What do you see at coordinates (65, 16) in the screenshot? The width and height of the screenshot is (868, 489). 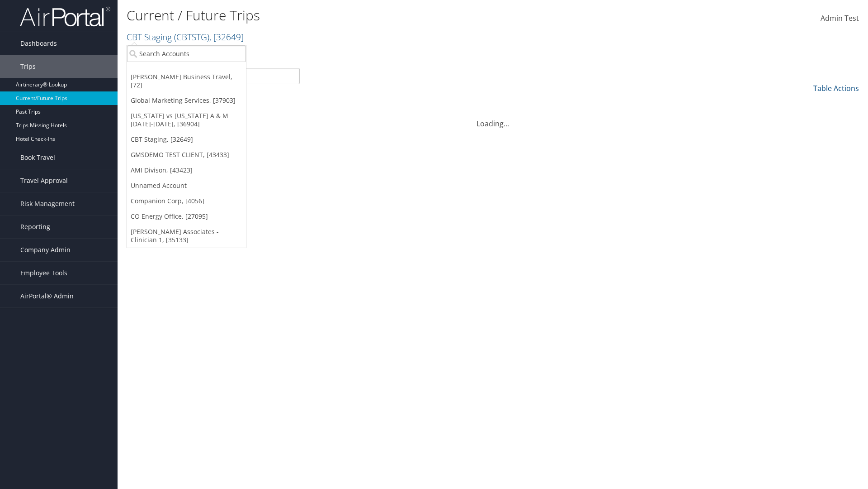 I see `img: airportal-logo.png` at bounding box center [65, 16].